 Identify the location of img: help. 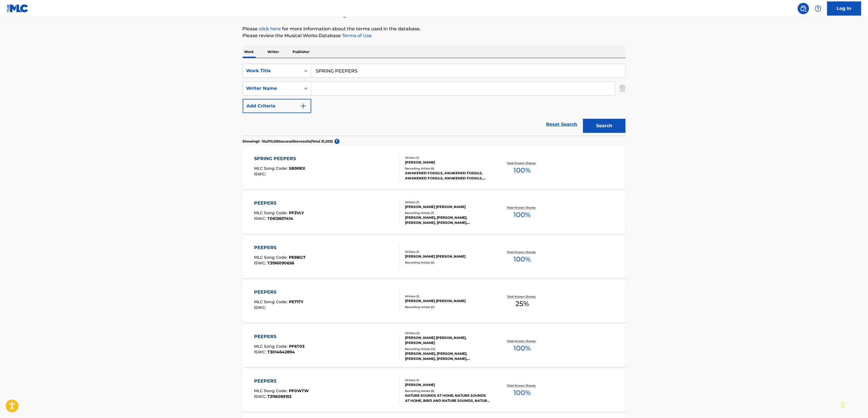
(818, 8).